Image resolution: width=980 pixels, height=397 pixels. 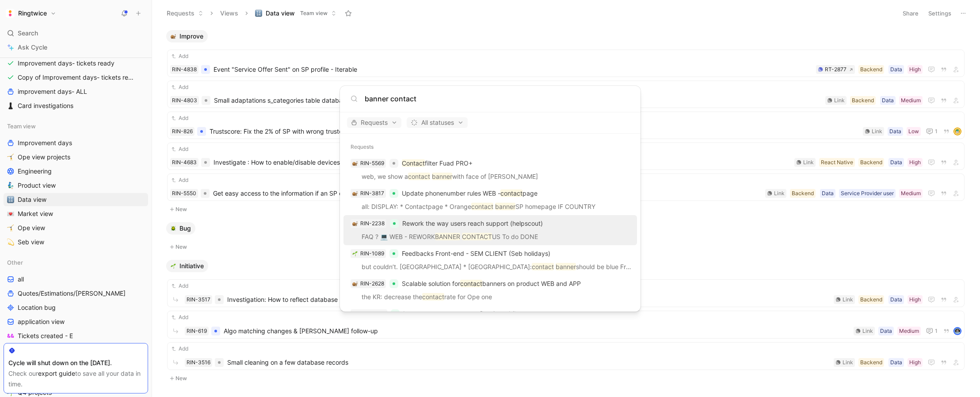 What do you see at coordinates (372, 163) in the screenshot?
I see `div: RIN-5569` at bounding box center [372, 163].